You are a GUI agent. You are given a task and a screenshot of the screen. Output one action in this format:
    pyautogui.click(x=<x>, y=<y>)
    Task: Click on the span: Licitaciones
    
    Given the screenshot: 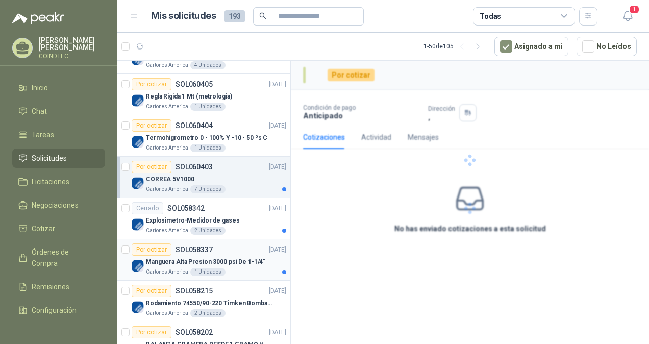 What is the action you would take?
    pyautogui.click(x=51, y=182)
    